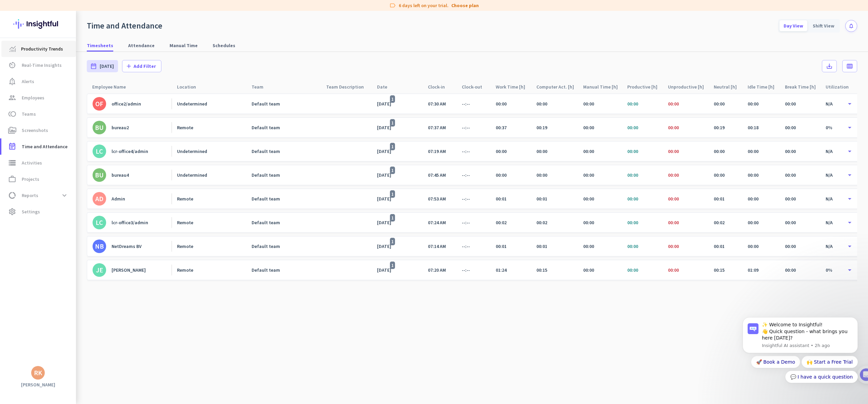  I want to click on div: Unproductive [h], so click(688, 87).